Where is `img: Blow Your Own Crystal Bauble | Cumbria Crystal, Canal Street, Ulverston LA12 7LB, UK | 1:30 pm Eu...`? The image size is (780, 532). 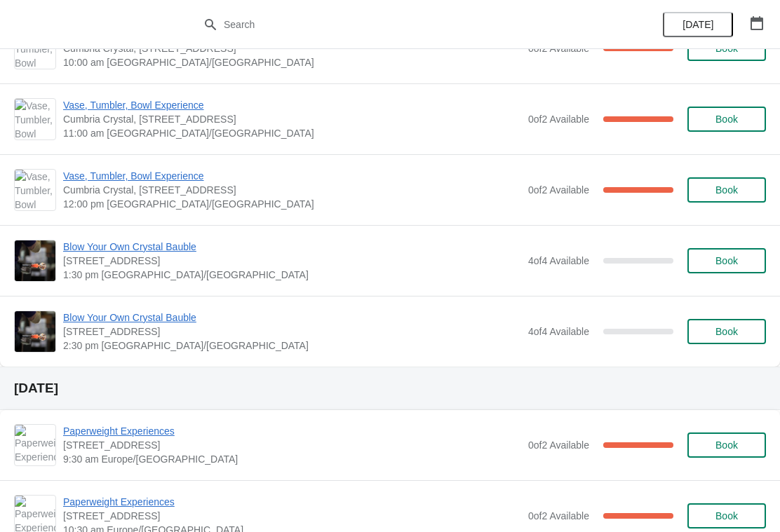 img: Blow Your Own Crystal Bauble | Cumbria Crystal, Canal Street, Ulverston LA12 7LB, UK | 1:30 pm Eu... is located at coordinates (35, 261).